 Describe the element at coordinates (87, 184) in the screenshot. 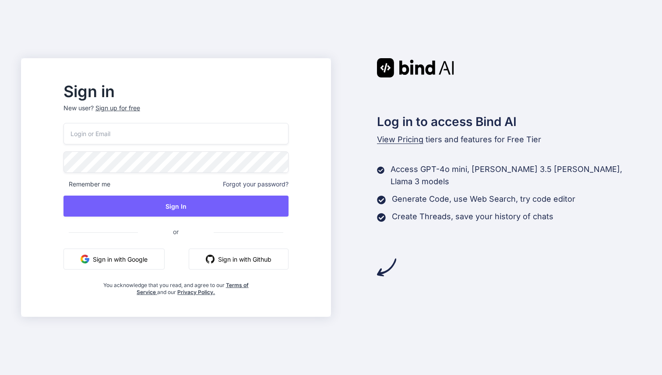

I see `span: Remember me` at that location.